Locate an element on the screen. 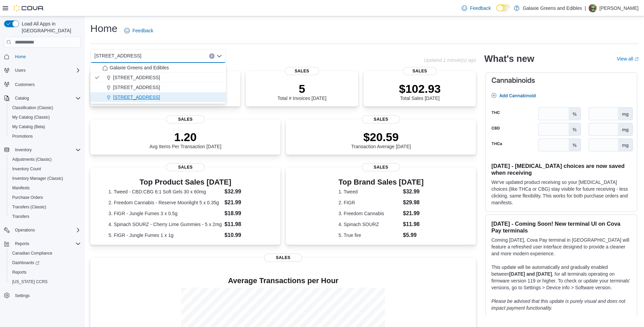 This screenshot has width=644, height=327. a: Customers is located at coordinates (25, 85).